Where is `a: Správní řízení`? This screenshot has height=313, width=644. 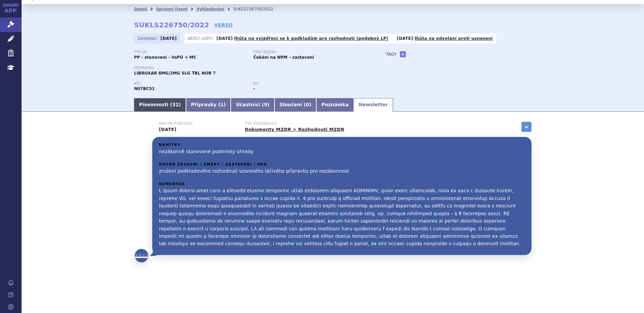
a: Správní řízení is located at coordinates (172, 9).